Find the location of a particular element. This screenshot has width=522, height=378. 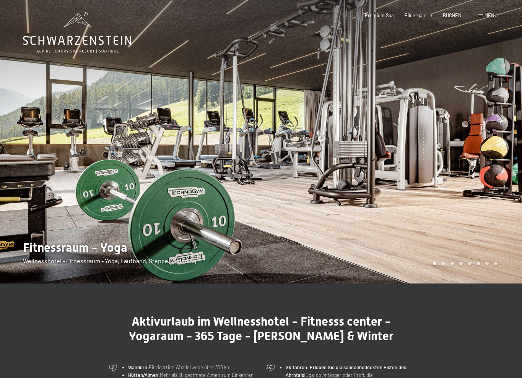

div: Carousel Page 5 is located at coordinates (470, 263).